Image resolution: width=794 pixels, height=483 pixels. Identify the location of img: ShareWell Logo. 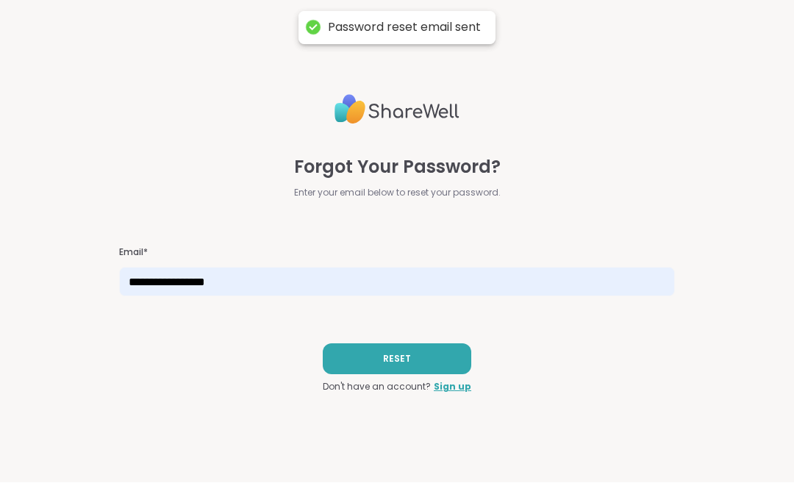
(397, 110).